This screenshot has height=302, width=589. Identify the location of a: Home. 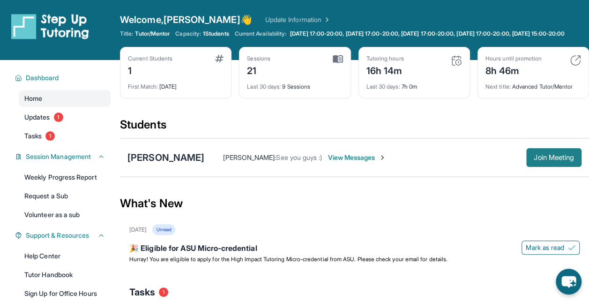
(65, 98).